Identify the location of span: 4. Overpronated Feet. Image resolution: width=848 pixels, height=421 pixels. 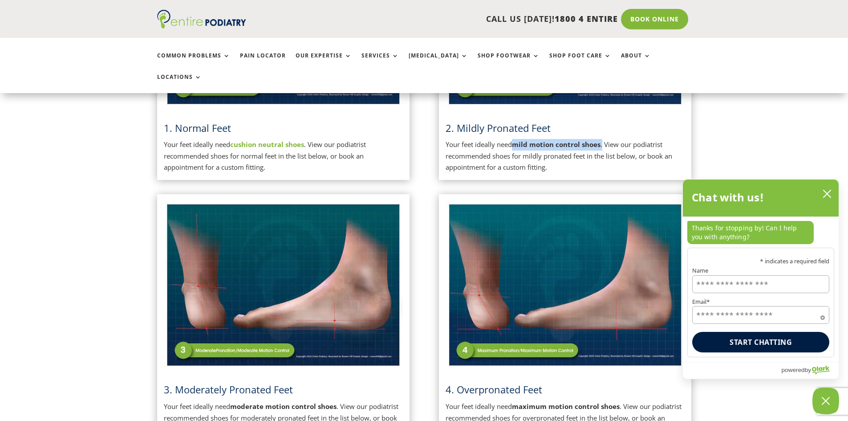
(494, 389).